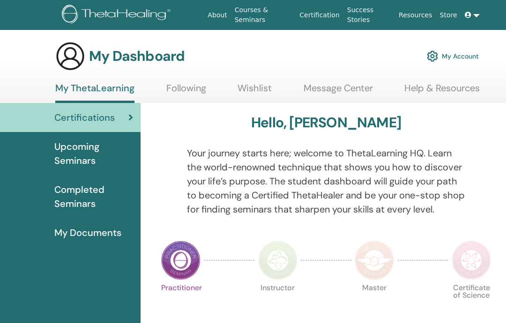  What do you see at coordinates (263, 15) in the screenshot?
I see `a: Courses & Seminars` at bounding box center [263, 15].